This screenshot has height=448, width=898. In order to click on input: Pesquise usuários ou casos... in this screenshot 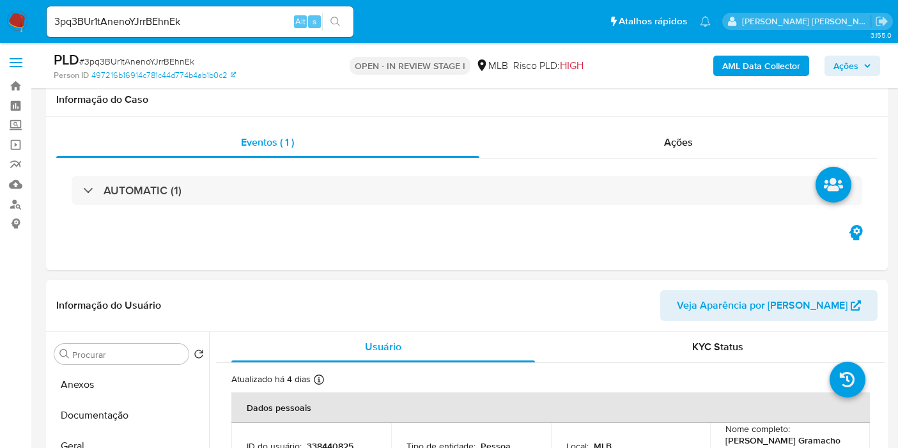, I will do `click(200, 22)`.